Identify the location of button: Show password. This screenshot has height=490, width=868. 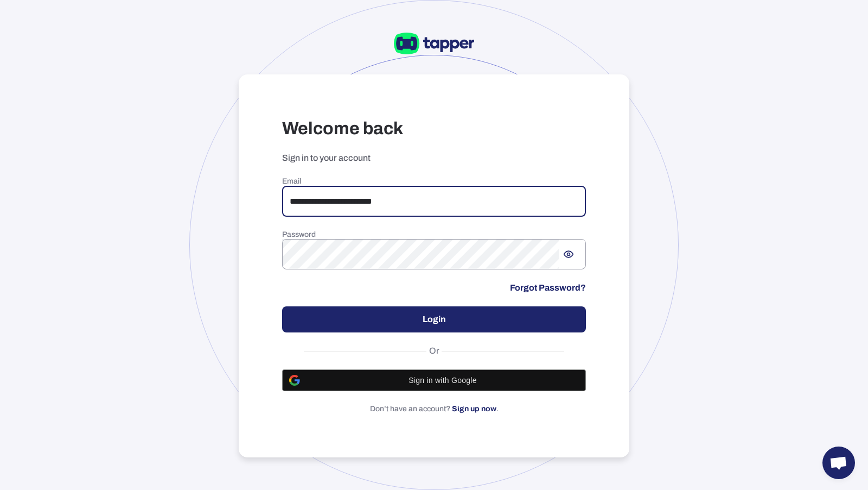
(569, 254).